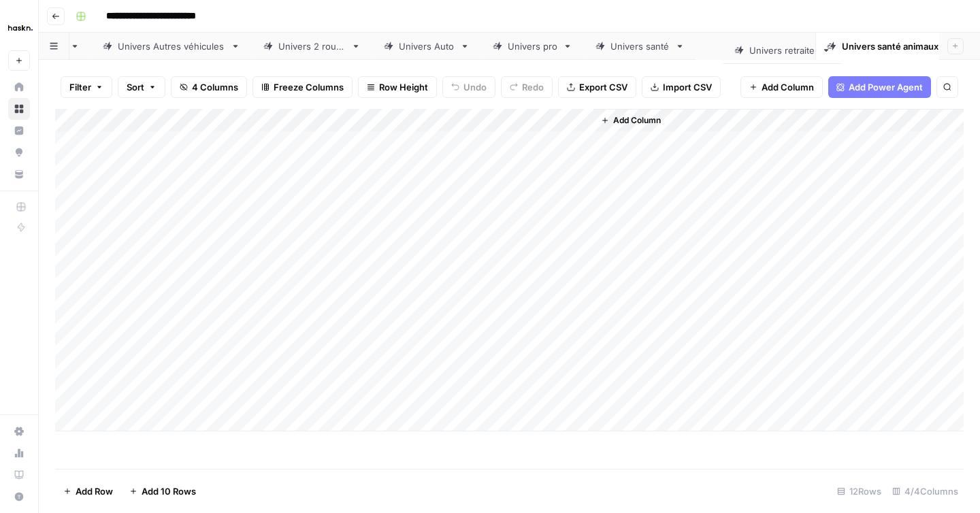 The width and height of the screenshot is (980, 513). Describe the element at coordinates (88, 492) in the screenshot. I see `button: Add Row` at that location.